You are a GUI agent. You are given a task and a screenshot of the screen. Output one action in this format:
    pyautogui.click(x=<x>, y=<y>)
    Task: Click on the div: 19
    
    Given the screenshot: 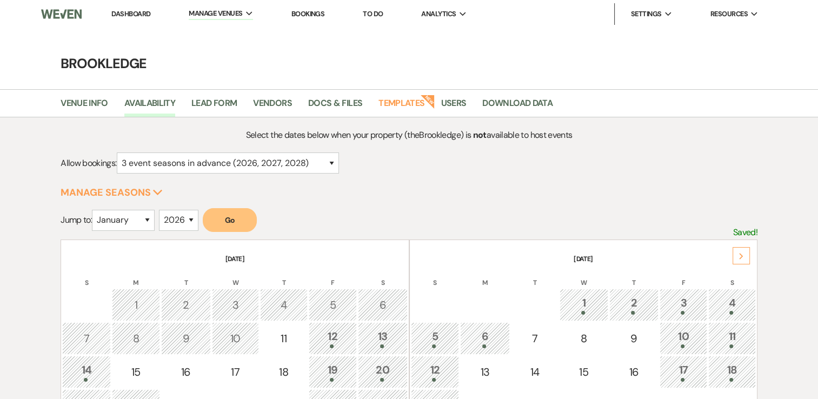 What is the action you would take?
    pyautogui.click(x=332, y=371)
    